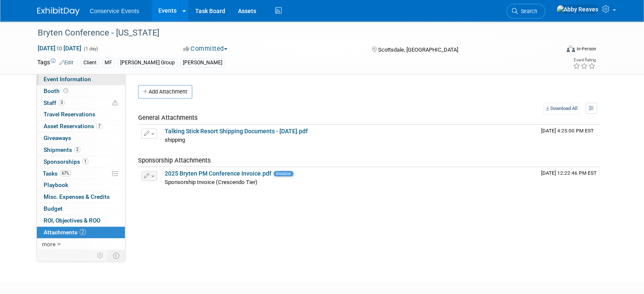 The height and width of the screenshot is (294, 644). Describe the element at coordinates (81, 244) in the screenshot. I see `a: more` at that location.